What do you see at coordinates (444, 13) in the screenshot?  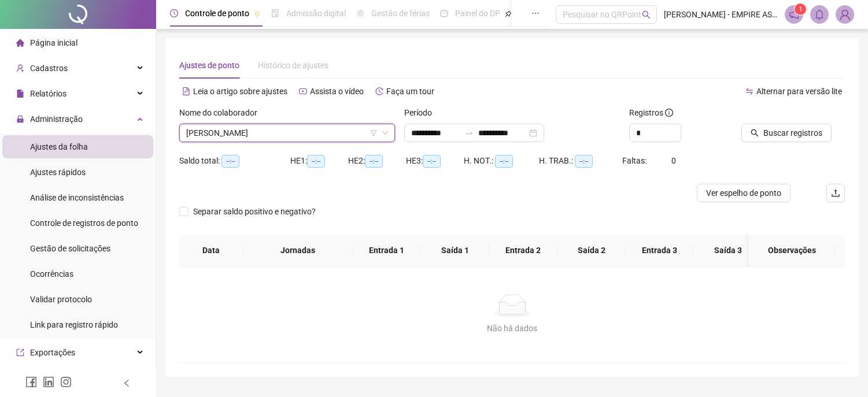 I see `span: dashboard` at bounding box center [444, 13].